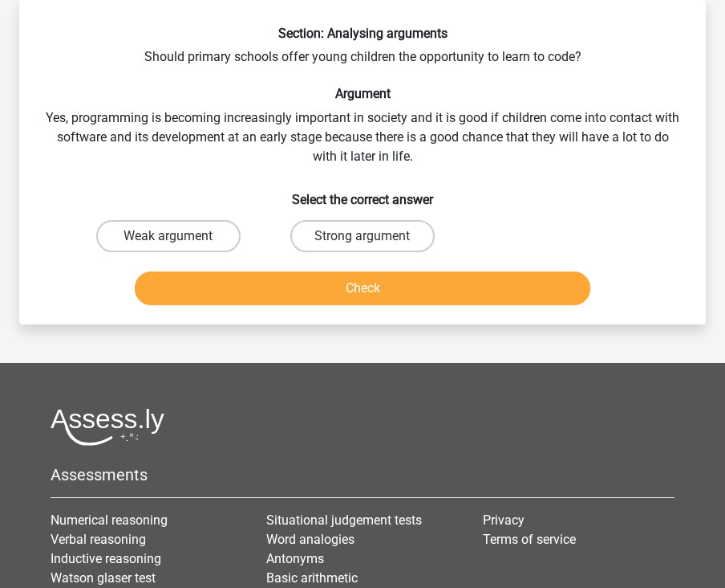  What do you see at coordinates (362, 288) in the screenshot?
I see `button: Check` at bounding box center [362, 288].